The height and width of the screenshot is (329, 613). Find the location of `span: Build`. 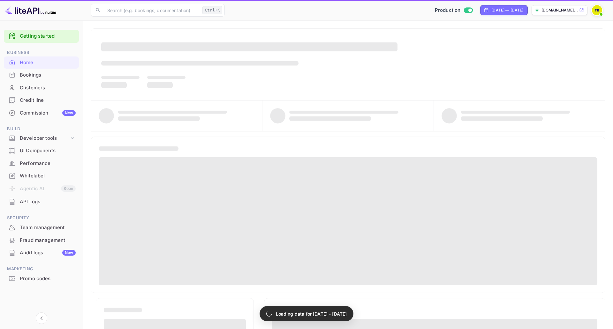

span: Build is located at coordinates (41, 129).